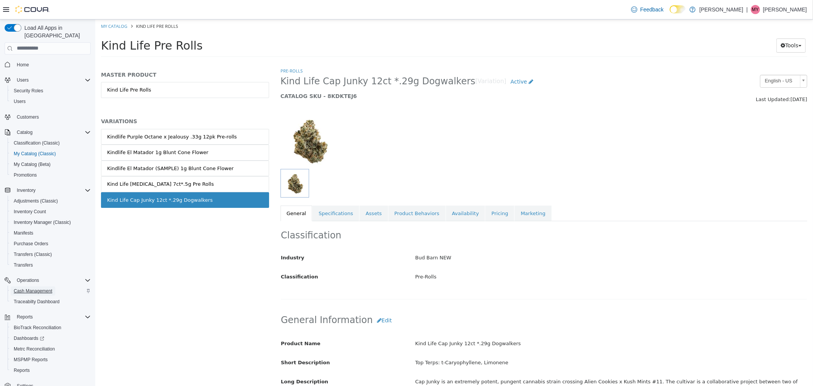 The height and width of the screenshot is (386, 813). I want to click on span: MSPMP Reports, so click(51, 360).